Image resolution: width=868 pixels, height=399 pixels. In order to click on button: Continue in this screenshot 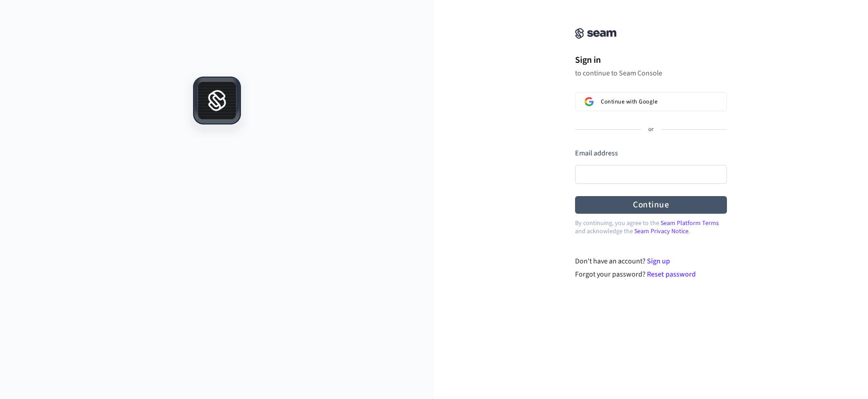, I will do `click(651, 205)`.